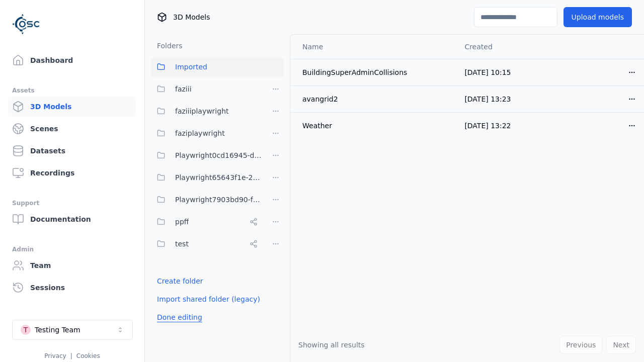 This screenshot has height=362, width=644. I want to click on a: Team, so click(72, 265).